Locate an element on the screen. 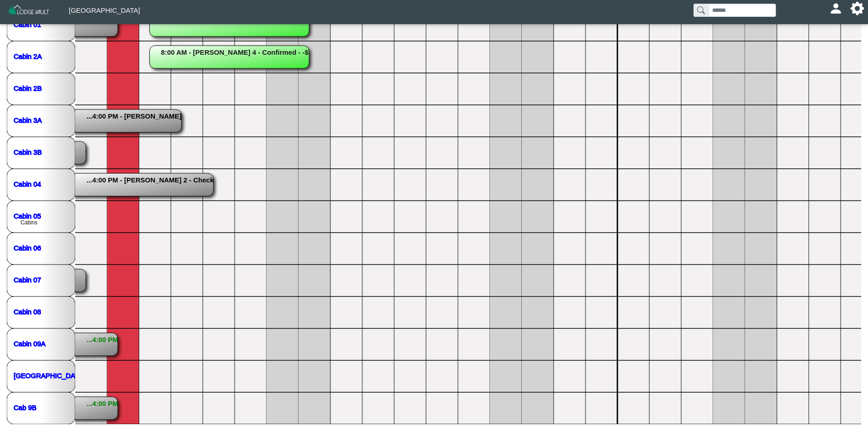 This screenshot has height=431, width=868. a: Cabin 09A is located at coordinates (29, 343).